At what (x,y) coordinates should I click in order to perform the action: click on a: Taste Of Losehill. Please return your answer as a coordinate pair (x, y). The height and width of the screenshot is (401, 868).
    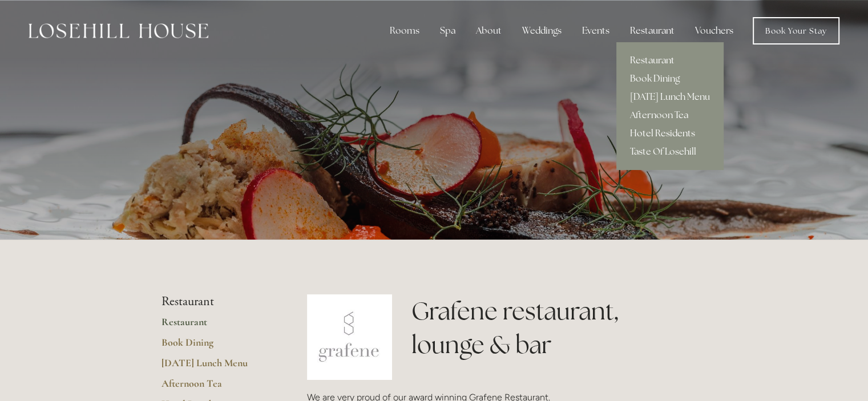
    Looking at the image, I should click on (670, 152).